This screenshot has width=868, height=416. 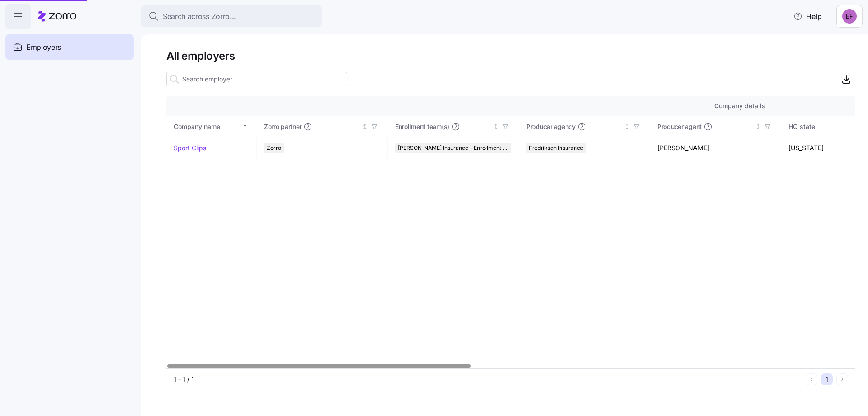 What do you see at coordinates (231, 16) in the screenshot?
I see `button: Search across Zorro...` at bounding box center [231, 16].